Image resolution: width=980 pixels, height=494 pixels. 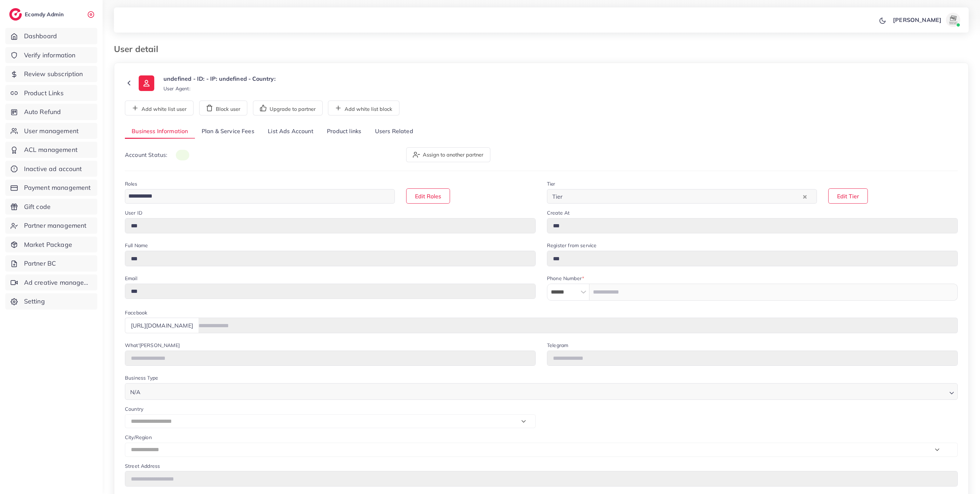 I want to click on span: Inactive ad account, so click(x=53, y=169).